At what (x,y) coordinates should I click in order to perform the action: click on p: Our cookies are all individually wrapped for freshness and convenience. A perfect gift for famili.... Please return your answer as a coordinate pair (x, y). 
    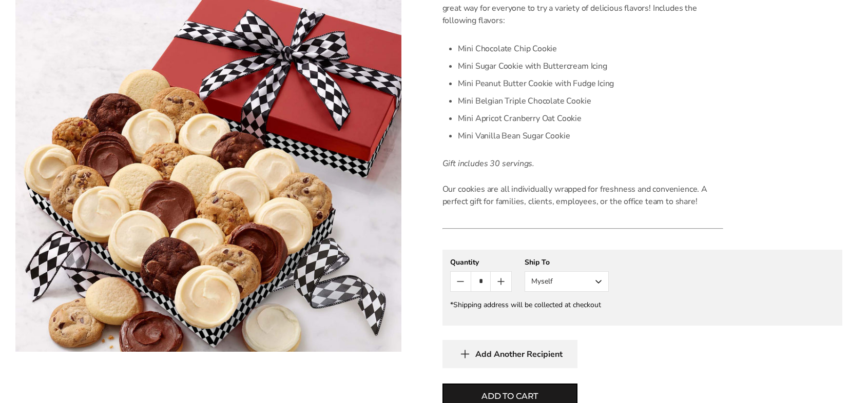
    Looking at the image, I should click on (583, 195).